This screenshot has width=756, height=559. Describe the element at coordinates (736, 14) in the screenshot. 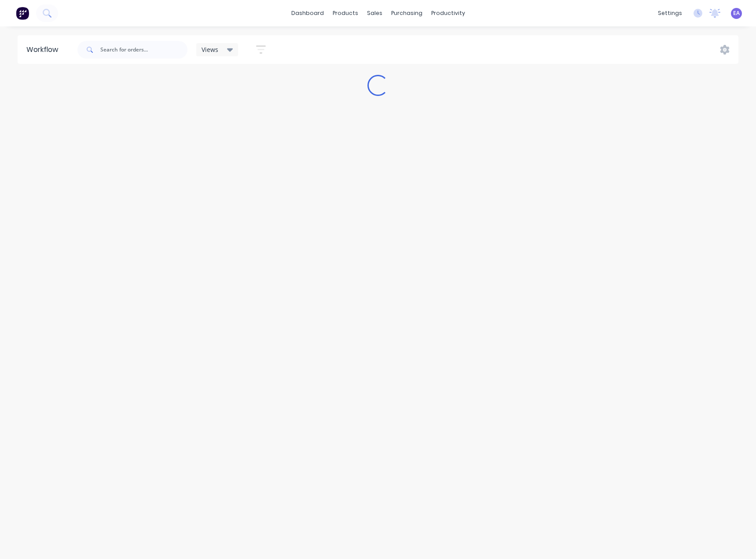

I see `span: EA` at that location.